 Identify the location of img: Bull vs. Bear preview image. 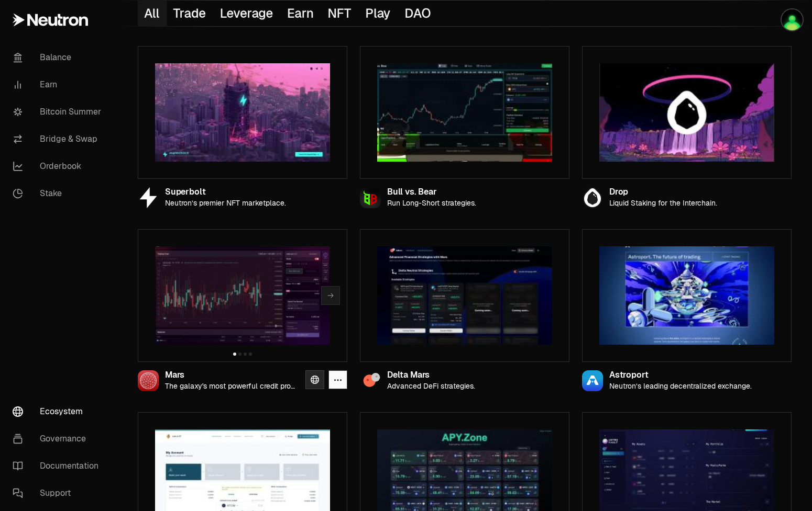
(464, 112).